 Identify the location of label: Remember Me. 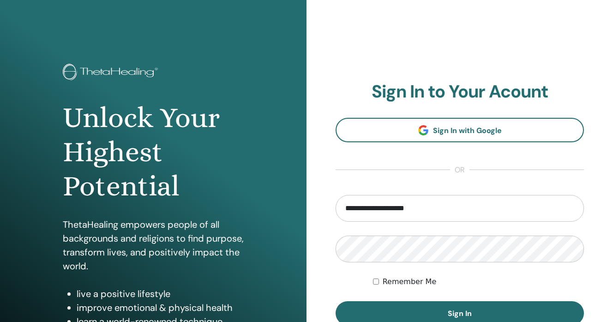
(409, 281).